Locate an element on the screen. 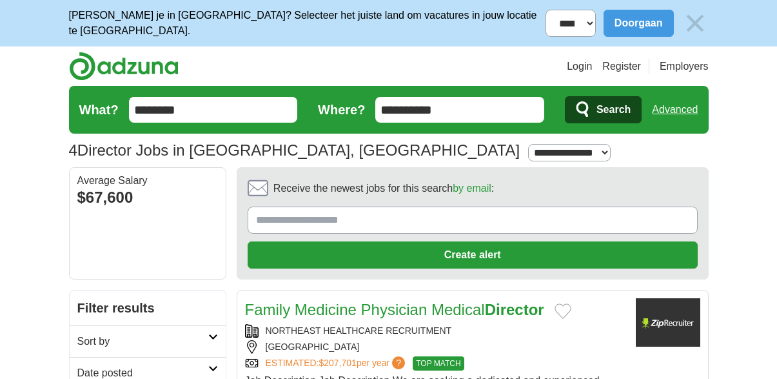  a: by email is located at coordinates (472, 188).